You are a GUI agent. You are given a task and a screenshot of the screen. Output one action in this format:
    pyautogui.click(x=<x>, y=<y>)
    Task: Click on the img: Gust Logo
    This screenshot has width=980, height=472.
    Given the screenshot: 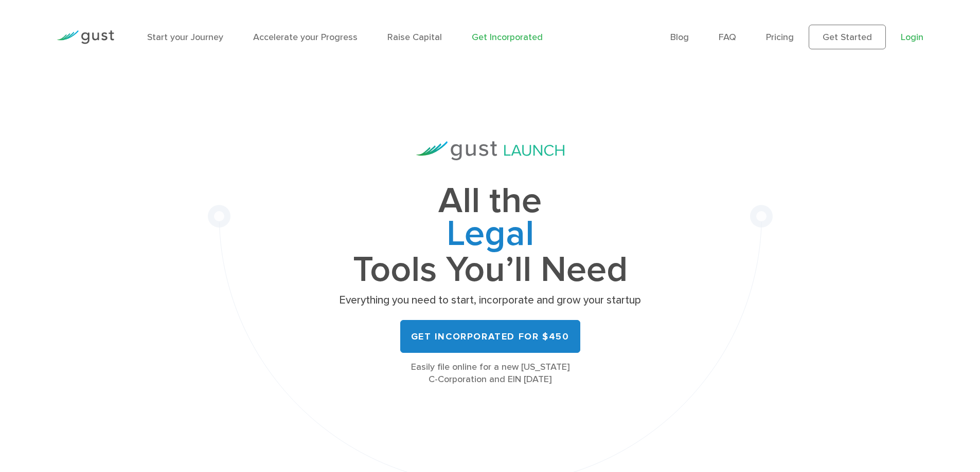 What is the action you would take?
    pyautogui.click(x=85, y=37)
    